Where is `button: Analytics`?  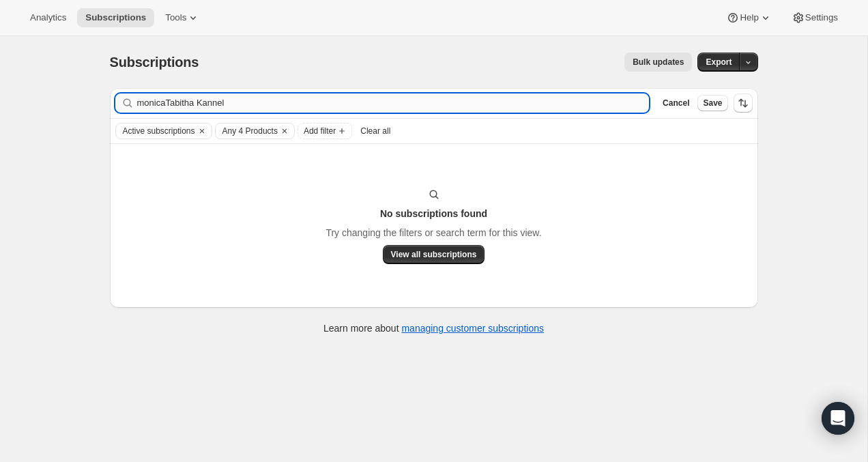 button: Analytics is located at coordinates (48, 18).